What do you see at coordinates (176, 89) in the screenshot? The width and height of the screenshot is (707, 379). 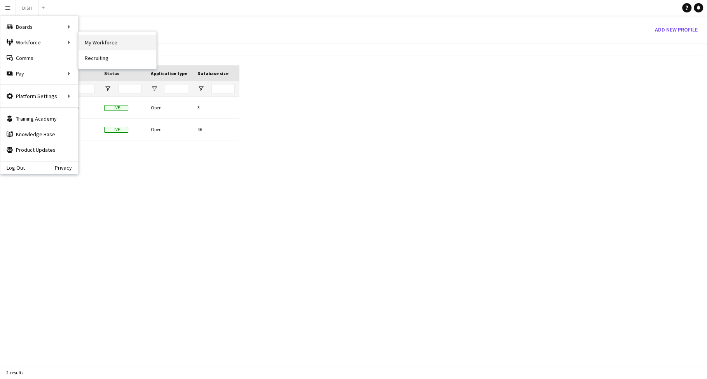 I see `input: Application type Filter Input` at bounding box center [176, 89].